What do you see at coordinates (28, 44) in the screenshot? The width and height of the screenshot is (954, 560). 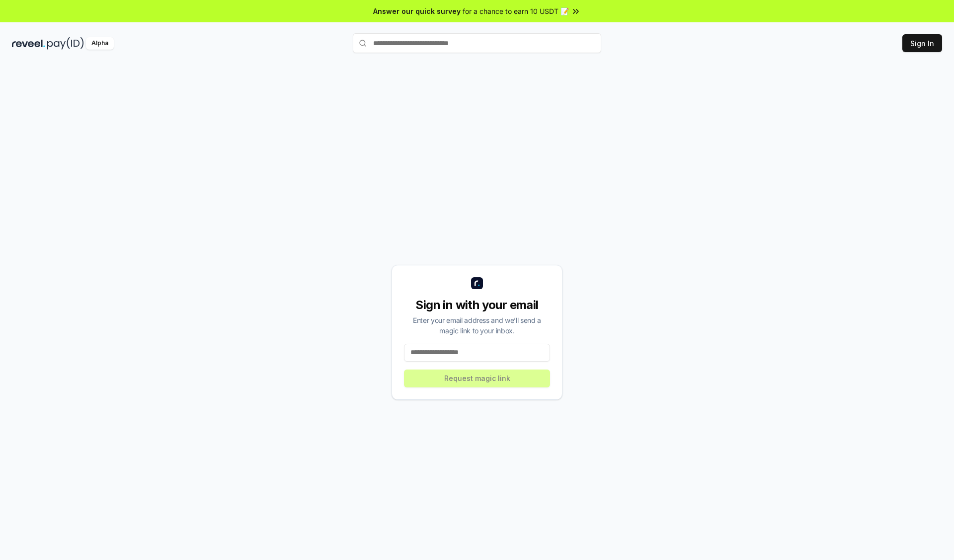 I see `img: reveel_dark` at bounding box center [28, 44].